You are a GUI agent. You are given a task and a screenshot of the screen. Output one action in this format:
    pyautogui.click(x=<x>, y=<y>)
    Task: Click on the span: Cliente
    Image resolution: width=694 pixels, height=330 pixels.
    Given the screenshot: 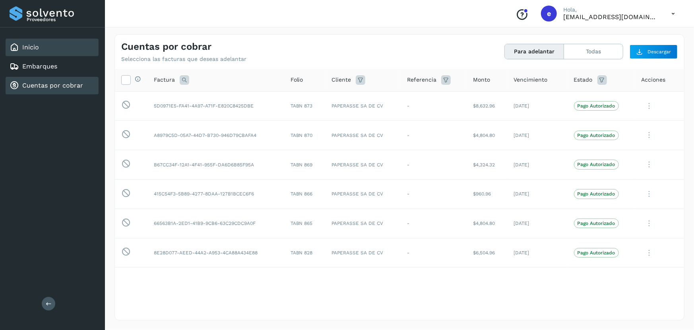 What is the action you would take?
    pyautogui.click(x=341, y=80)
    